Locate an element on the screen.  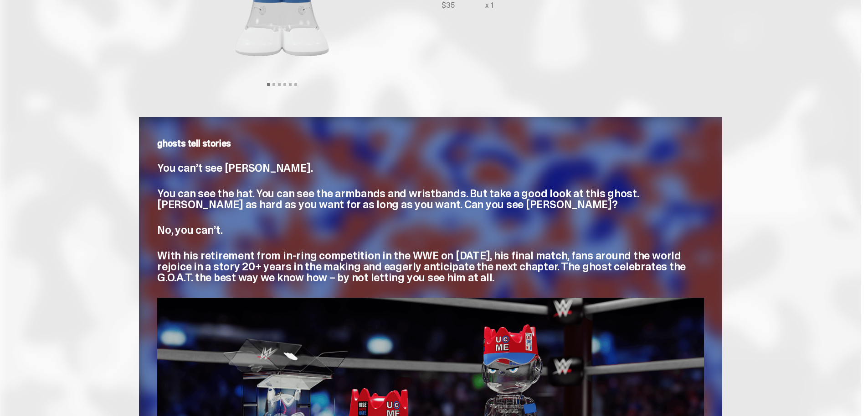
div: x 1 is located at coordinates (489, 5).